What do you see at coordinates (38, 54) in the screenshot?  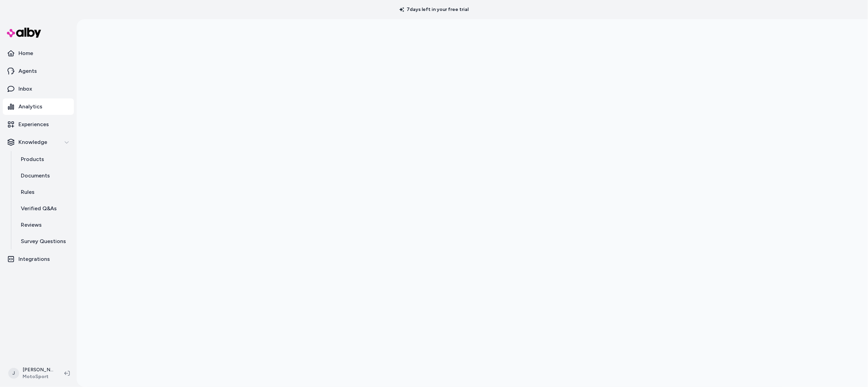 I see `a: Home` at bounding box center [38, 54].